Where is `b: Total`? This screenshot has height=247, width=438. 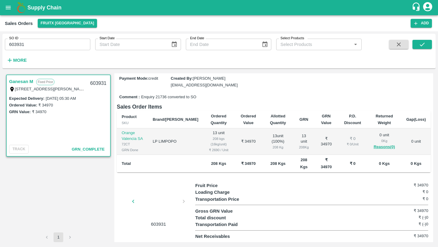 b: Total is located at coordinates (126, 163).